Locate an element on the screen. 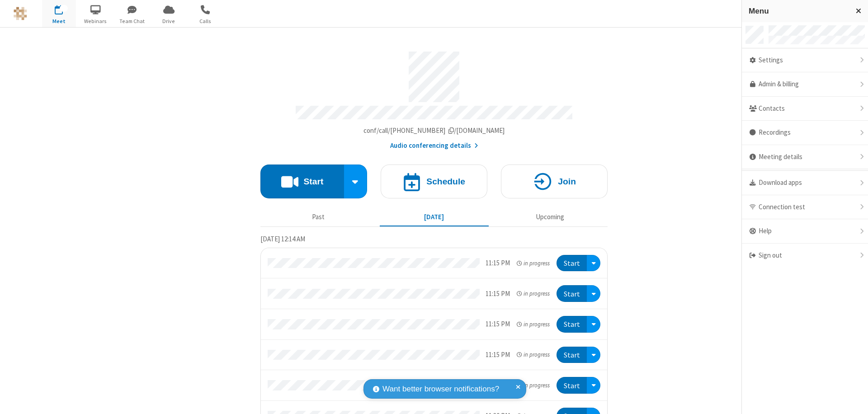  h4: Join is located at coordinates (567, 181).